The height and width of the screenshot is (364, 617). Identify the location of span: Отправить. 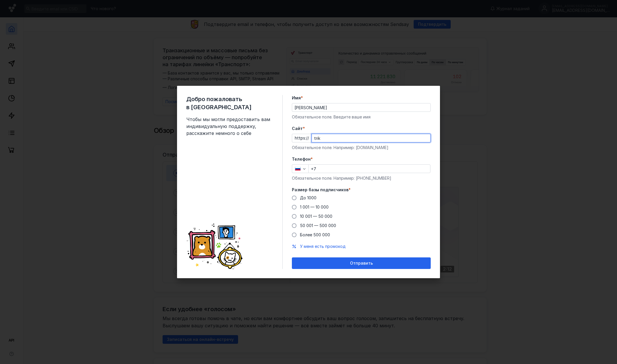
(361, 263).